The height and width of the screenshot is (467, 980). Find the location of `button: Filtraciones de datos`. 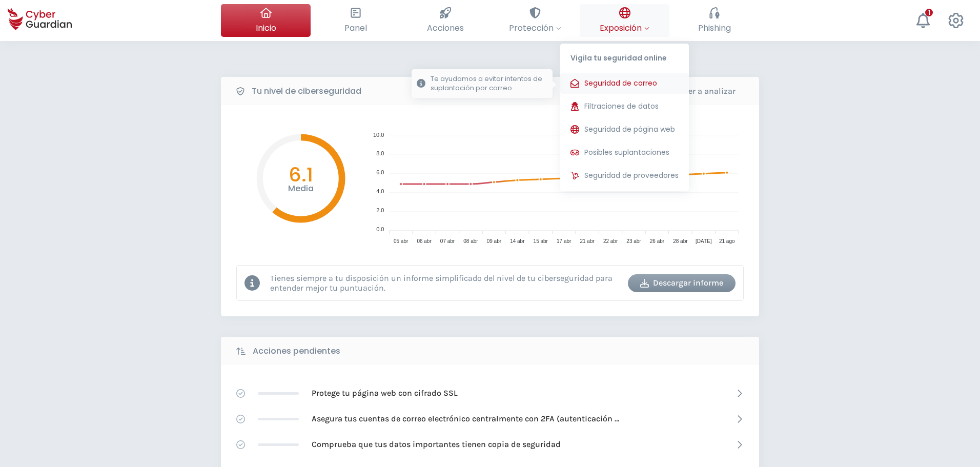

button: Filtraciones de datos is located at coordinates (625, 106).